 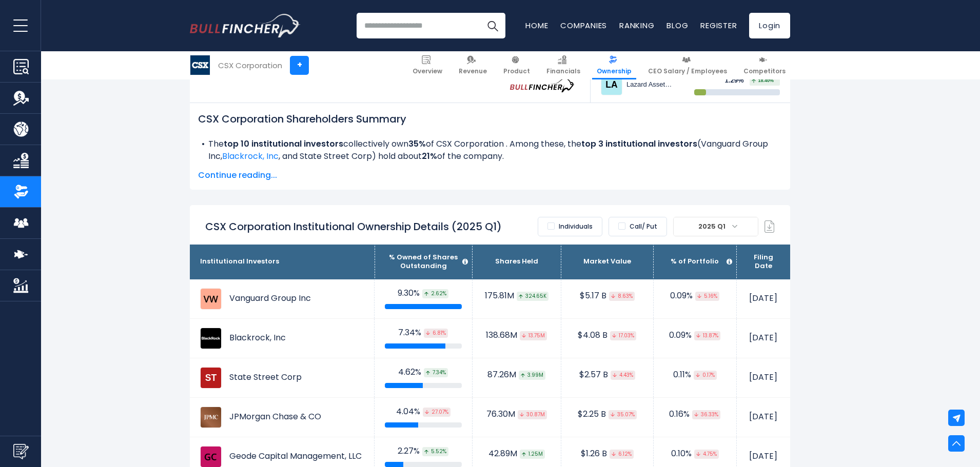 I want to click on a: Home, so click(x=537, y=26).